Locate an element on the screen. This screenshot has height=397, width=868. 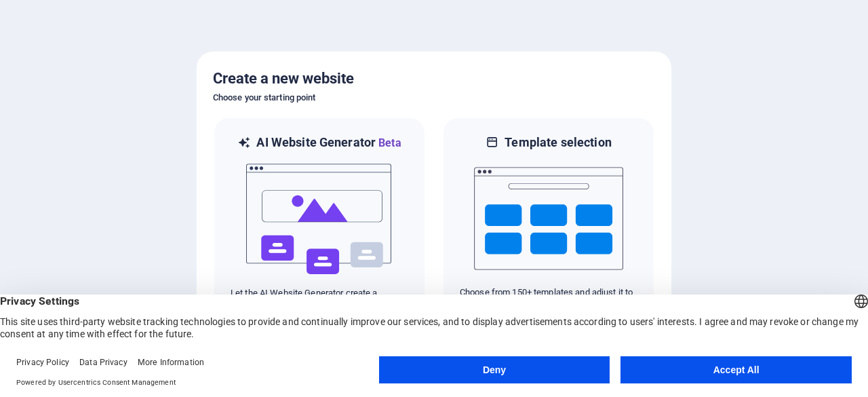
img: ai is located at coordinates (319, 219).